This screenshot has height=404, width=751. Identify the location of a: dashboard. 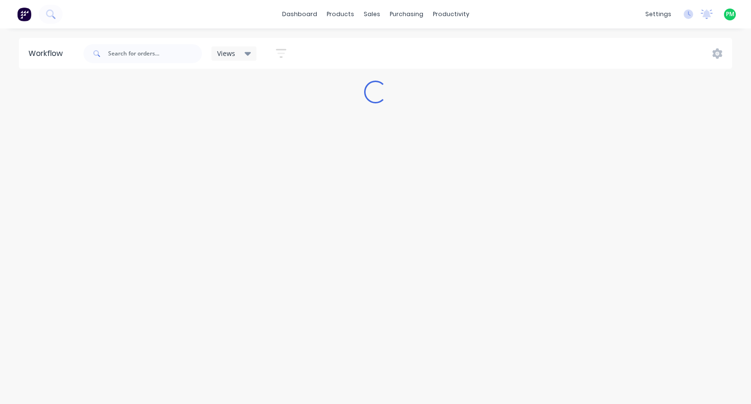
(299, 14).